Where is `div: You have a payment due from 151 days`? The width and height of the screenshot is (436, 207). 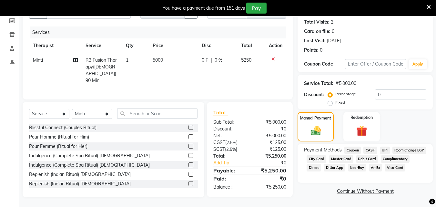 div: You have a payment due from 151 days is located at coordinates (204, 8).